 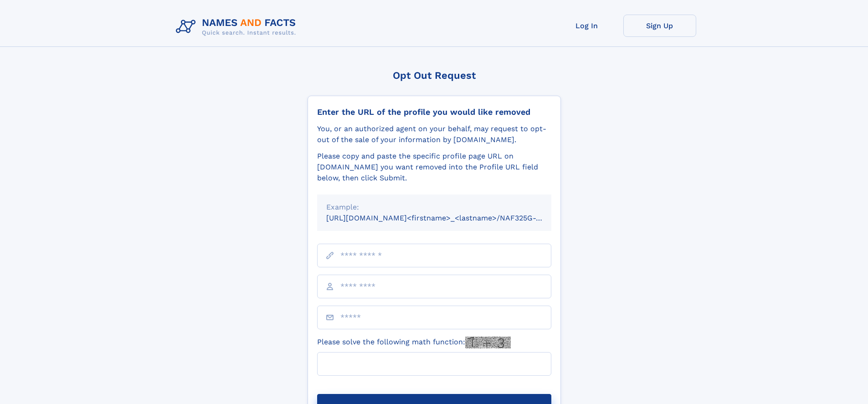 I want to click on a: Sign Up, so click(x=660, y=26).